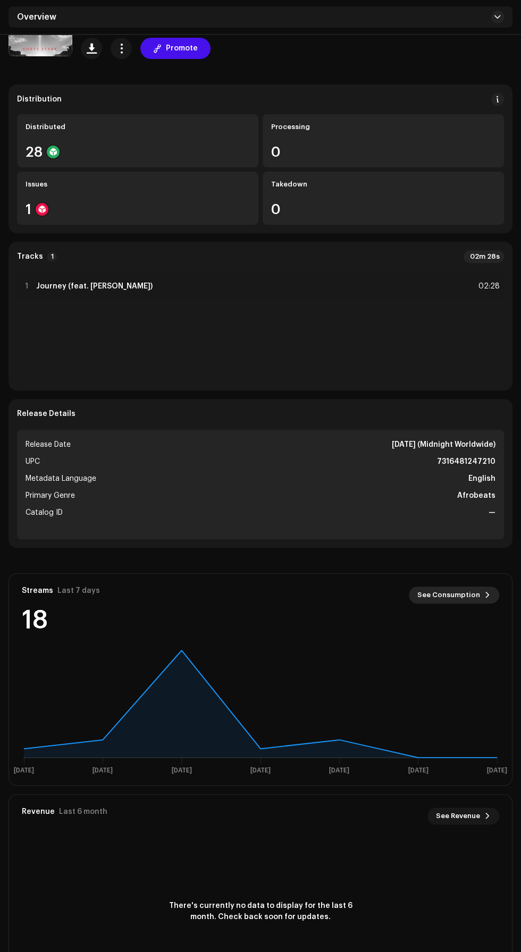  What do you see at coordinates (449, 595) in the screenshot?
I see `span: See Consumption` at bounding box center [449, 595].